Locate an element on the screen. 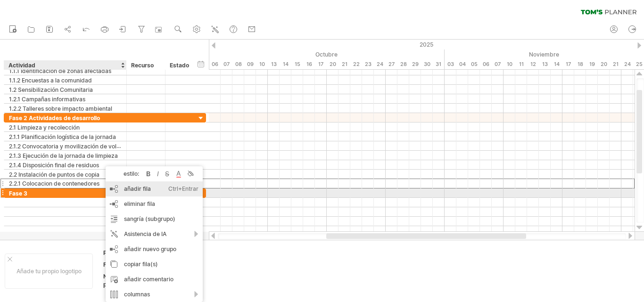  font: 27 is located at coordinates (391, 64).